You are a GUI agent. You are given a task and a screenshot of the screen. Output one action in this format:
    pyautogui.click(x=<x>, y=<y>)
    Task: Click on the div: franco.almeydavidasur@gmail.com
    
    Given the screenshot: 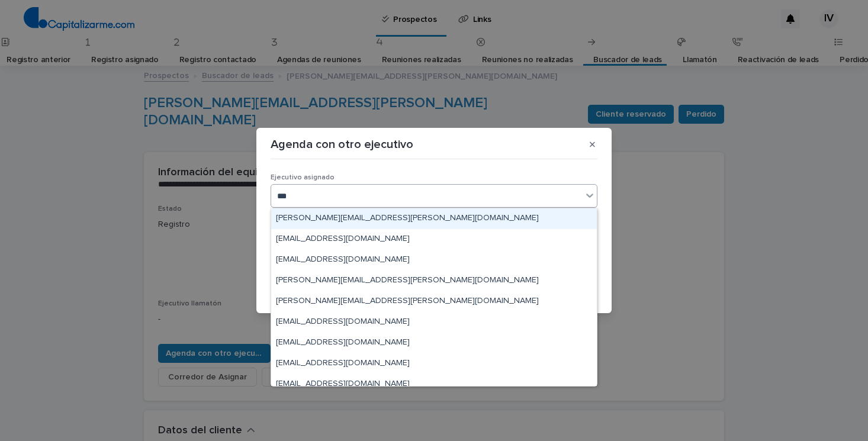 What is the action you would take?
    pyautogui.click(x=434, y=239)
    